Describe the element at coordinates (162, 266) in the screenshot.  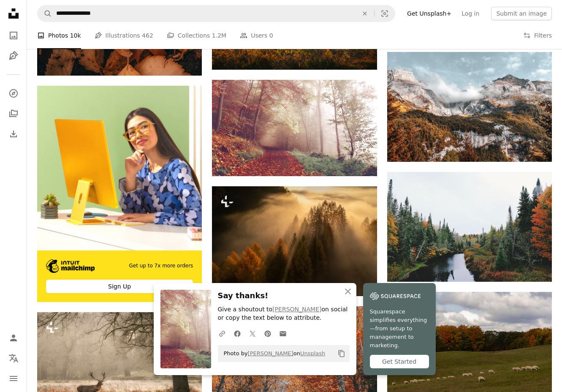
I see `span: Get up to 7x more orders` at that location.